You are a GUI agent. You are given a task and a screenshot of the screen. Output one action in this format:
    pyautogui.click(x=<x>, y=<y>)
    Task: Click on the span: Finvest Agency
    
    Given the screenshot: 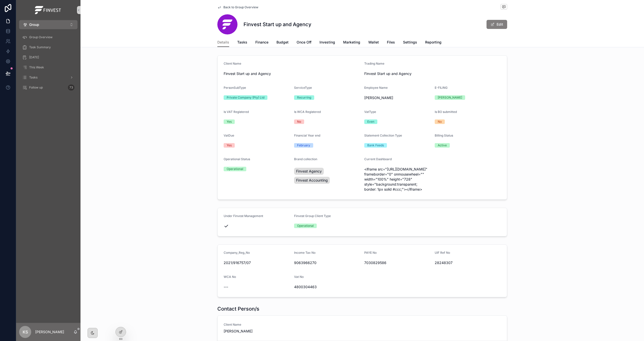 What is the action you would take?
    pyautogui.click(x=309, y=171)
    